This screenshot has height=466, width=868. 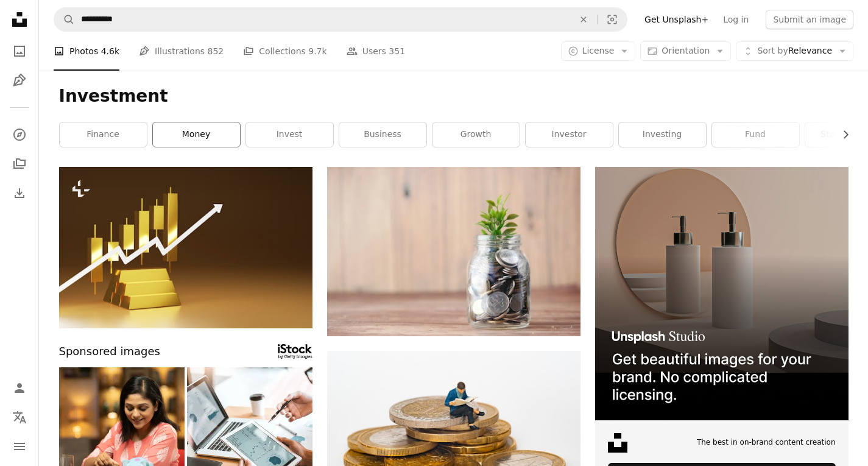 I want to click on span: Relevance, so click(x=794, y=51).